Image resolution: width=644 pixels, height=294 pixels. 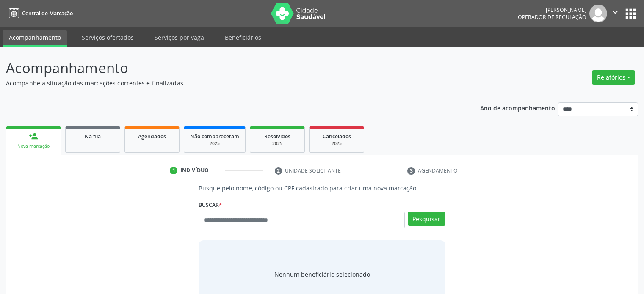 What do you see at coordinates (179, 37) in the screenshot?
I see `a: Serviços por vaga` at bounding box center [179, 37].